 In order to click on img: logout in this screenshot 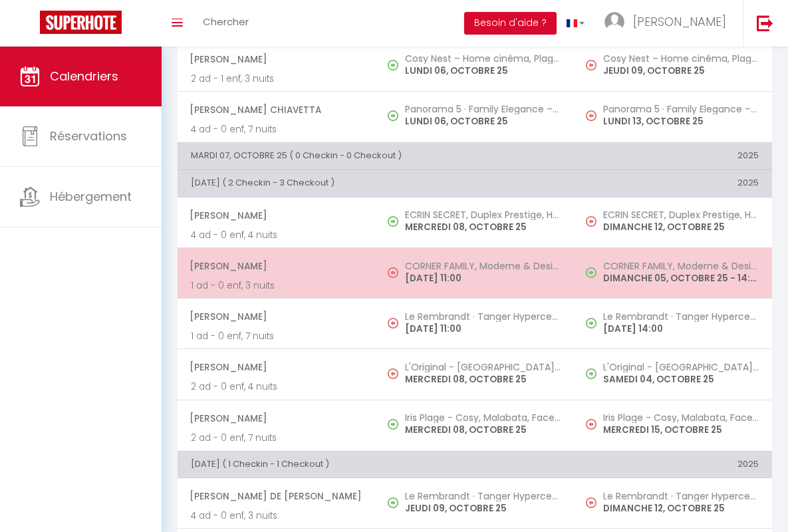, I will do `click(764, 23)`.